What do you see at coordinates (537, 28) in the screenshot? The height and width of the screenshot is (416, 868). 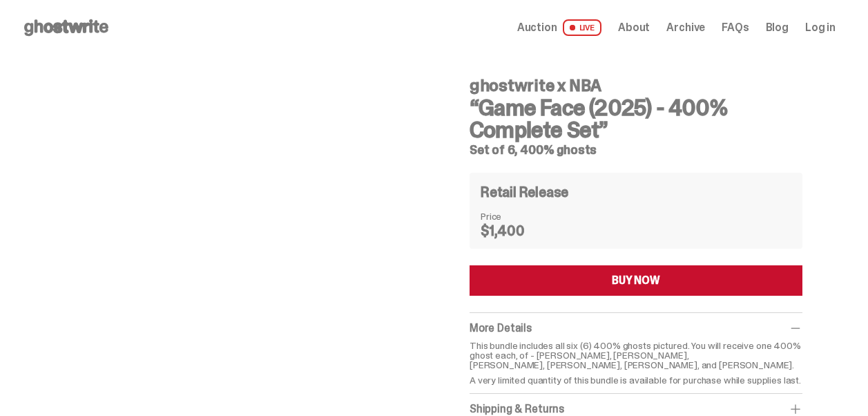 I see `span: Auction` at bounding box center [537, 28].